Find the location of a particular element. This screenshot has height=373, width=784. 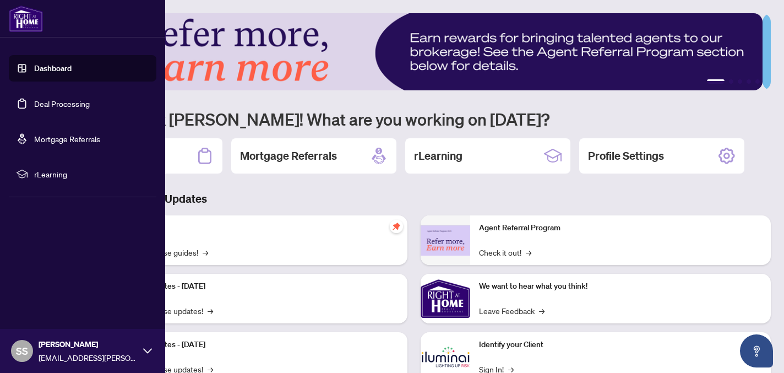

p: Agent Referral Program is located at coordinates (620, 228).